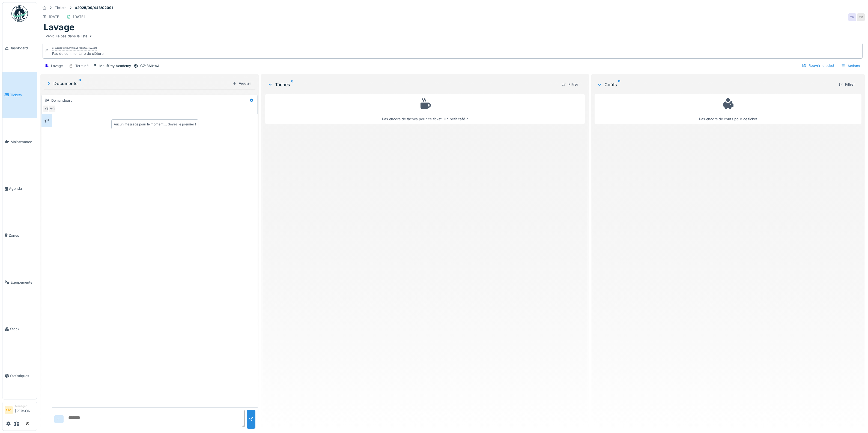 The width and height of the screenshot is (868, 433). Describe the element at coordinates (20, 376) in the screenshot. I see `a: Statistiques` at that location.